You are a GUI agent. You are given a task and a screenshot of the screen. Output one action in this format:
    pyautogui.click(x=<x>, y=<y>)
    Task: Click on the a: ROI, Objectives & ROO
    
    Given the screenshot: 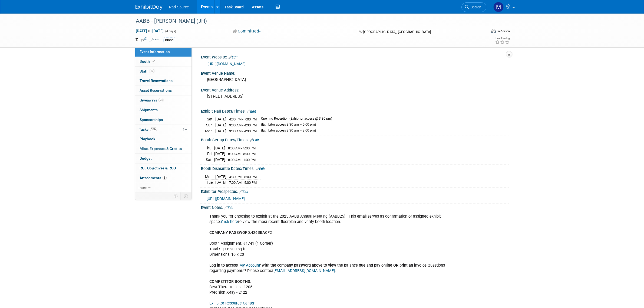 What is the action you would take?
    pyautogui.click(x=163, y=168)
    